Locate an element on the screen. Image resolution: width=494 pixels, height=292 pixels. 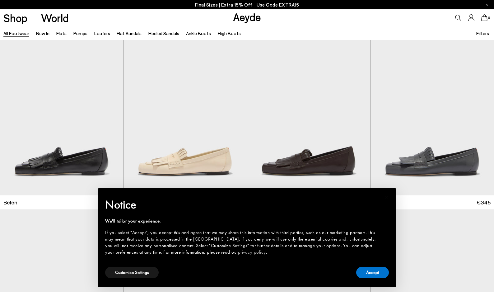
div: We'll tailor your experience. is located at coordinates (242, 221).